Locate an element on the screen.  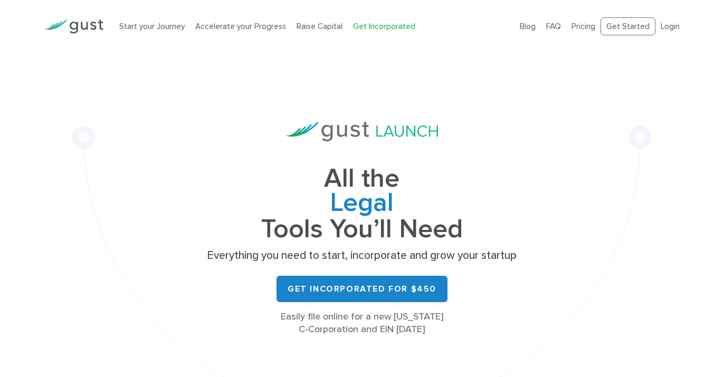
a: FAQ is located at coordinates (554, 26).